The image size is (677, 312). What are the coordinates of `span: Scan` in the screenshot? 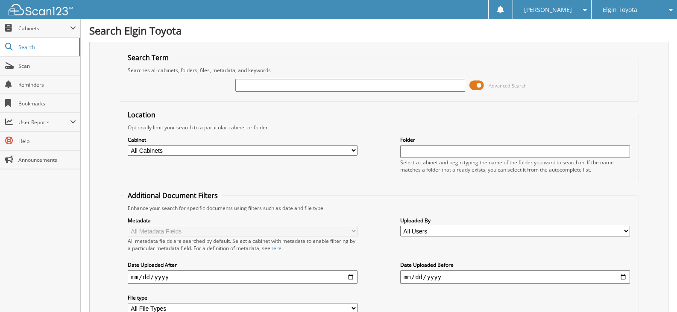 It's located at (47, 66).